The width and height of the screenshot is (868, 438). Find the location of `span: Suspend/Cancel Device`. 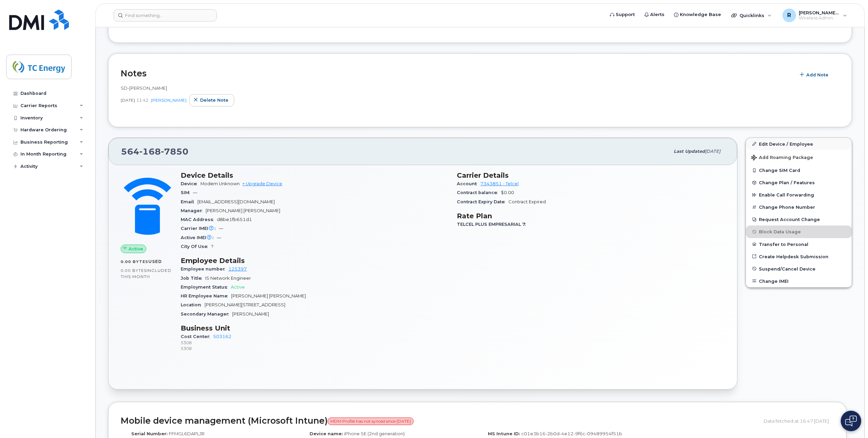

span: Suspend/Cancel Device is located at coordinates (788, 269).